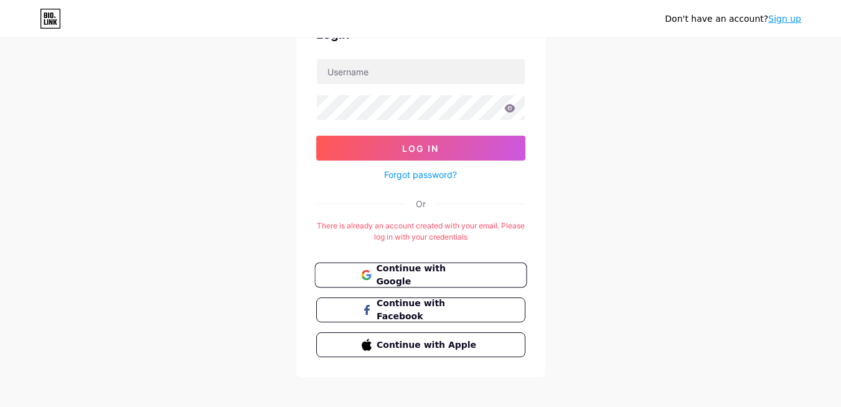 The width and height of the screenshot is (841, 407). What do you see at coordinates (421, 310) in the screenshot?
I see `a: Continue with Facebook` at bounding box center [421, 310].